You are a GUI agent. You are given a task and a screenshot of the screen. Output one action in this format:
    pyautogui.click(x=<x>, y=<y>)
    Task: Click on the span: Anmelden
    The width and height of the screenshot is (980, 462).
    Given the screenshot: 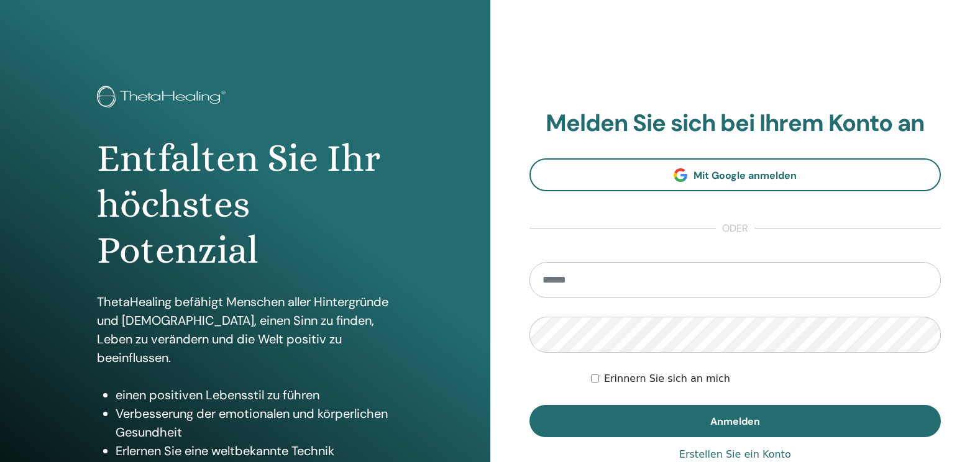 What is the action you would take?
    pyautogui.click(x=735, y=421)
    